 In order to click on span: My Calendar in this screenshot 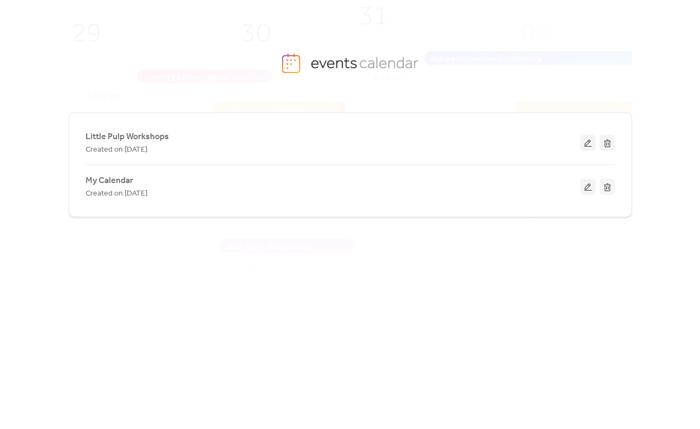, I will do `click(109, 181)`.